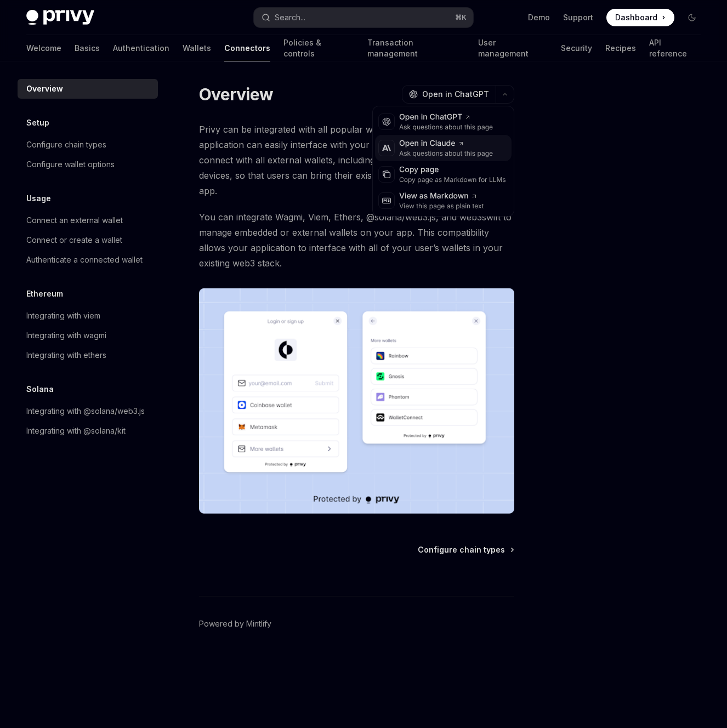 The height and width of the screenshot is (728, 727). Describe the element at coordinates (88, 431) in the screenshot. I see `a: Integrating with @solana/kit` at that location.